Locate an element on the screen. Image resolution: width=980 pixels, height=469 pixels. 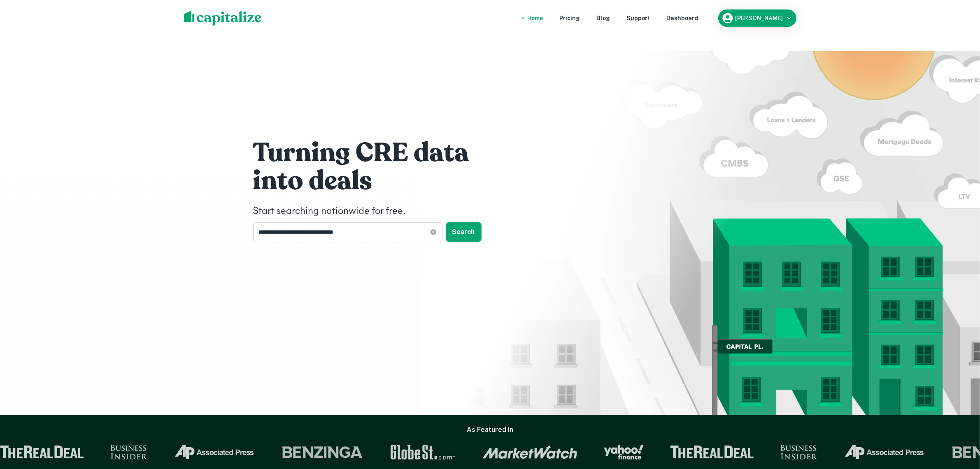
a: Dashboard is located at coordinates (682, 18).